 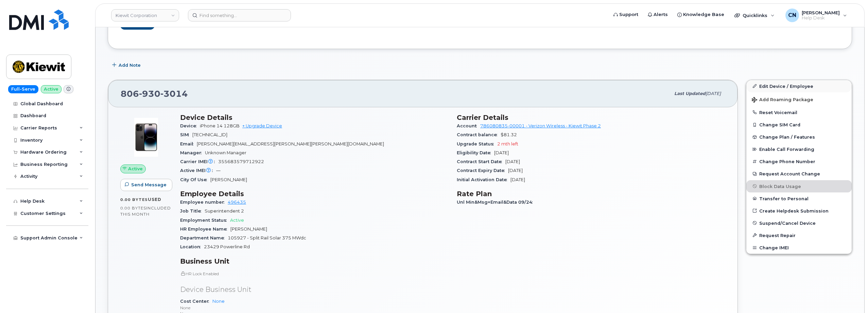 I want to click on span: Add Note, so click(x=130, y=65).